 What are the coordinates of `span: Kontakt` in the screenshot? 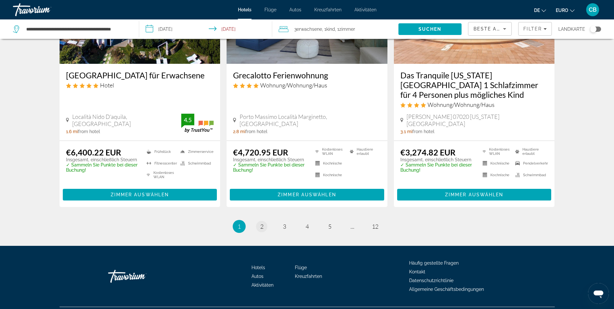 It's located at (417, 271).